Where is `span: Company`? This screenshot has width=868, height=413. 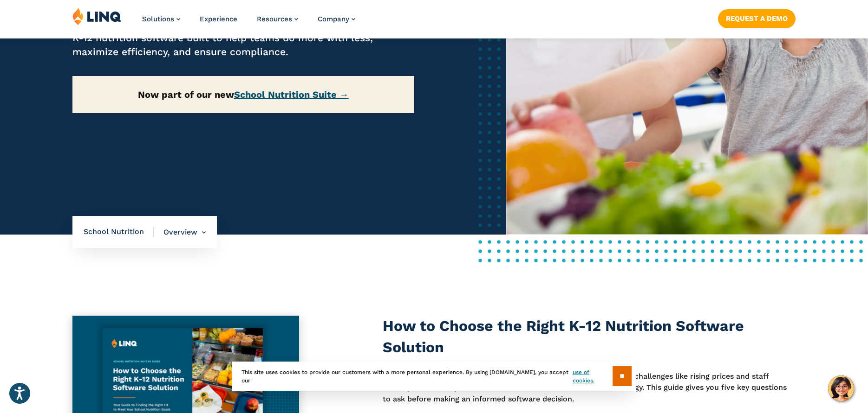
span: Company is located at coordinates (333, 19).